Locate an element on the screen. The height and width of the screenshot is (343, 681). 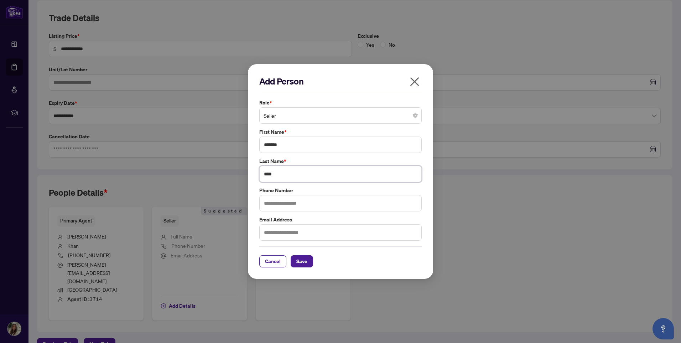
label: First Name is located at coordinates (340, 132).